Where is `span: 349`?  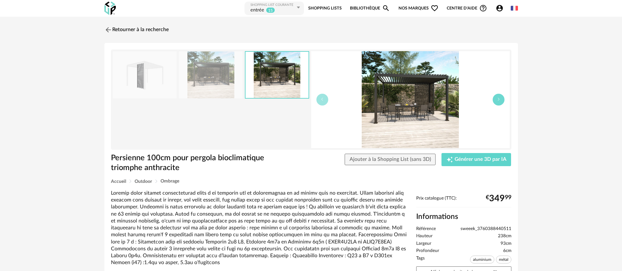
span: 349 is located at coordinates (497, 199).